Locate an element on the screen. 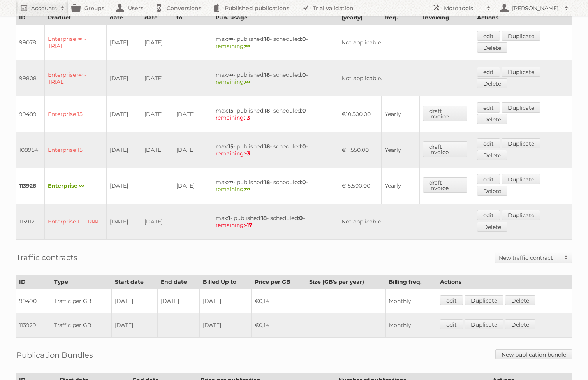 This screenshot has width=588, height=380. h2: Publication Bundles is located at coordinates (55, 355).